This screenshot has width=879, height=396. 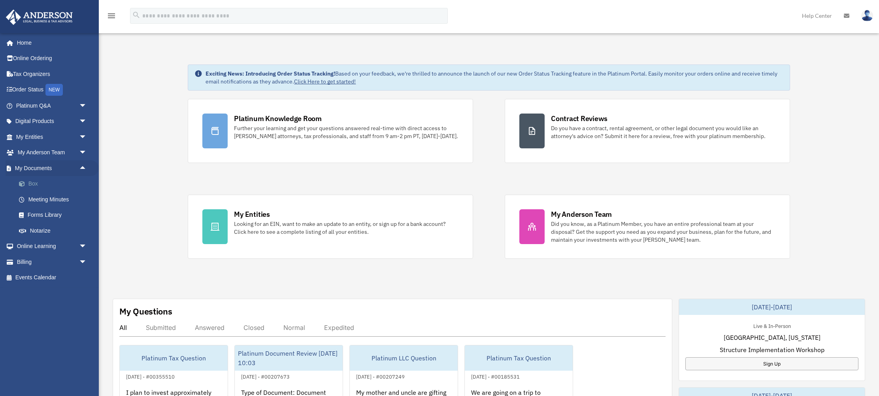 What do you see at coordinates (339, 327) in the screenshot?
I see `div: Expedited` at bounding box center [339, 327].